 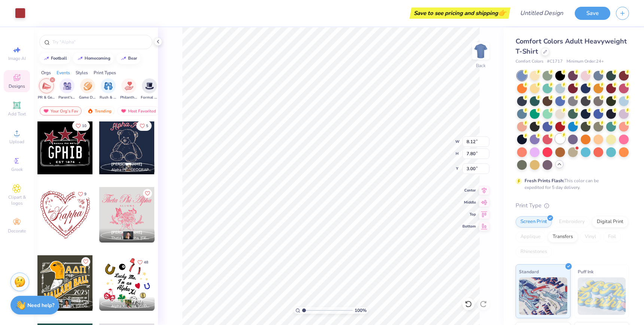 What do you see at coordinates (85, 194) in the screenshot?
I see `span: 9` at bounding box center [85, 194].